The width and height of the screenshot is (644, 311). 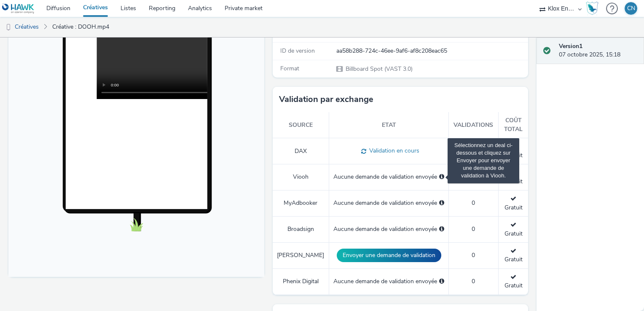 What do you see at coordinates (81, 27) in the screenshot?
I see `a: Créative : DOOH.mp4` at bounding box center [81, 27].